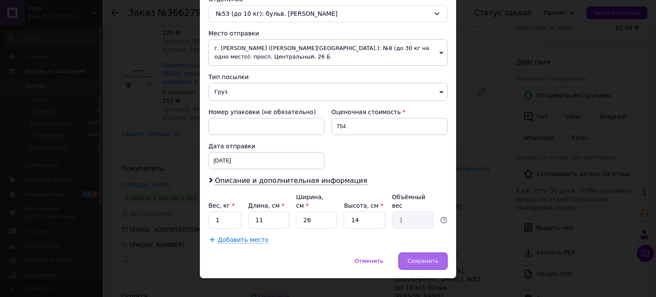 The image size is (656, 297). What do you see at coordinates (310, 201) in the screenshot?
I see `label: Ширина, см` at bounding box center [310, 201].